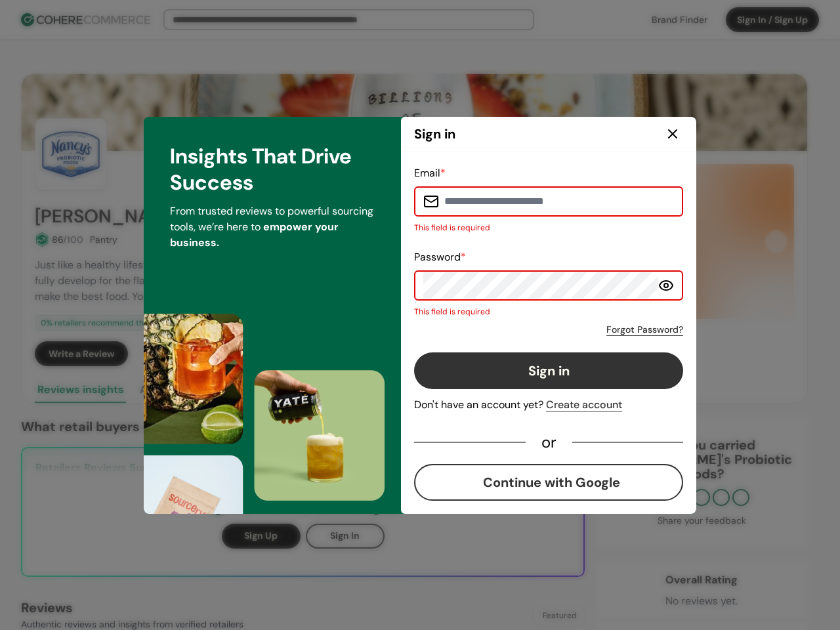 This screenshot has height=630, width=840. What do you see at coordinates (549, 482) in the screenshot?
I see `button: Continue with Google` at bounding box center [549, 482].